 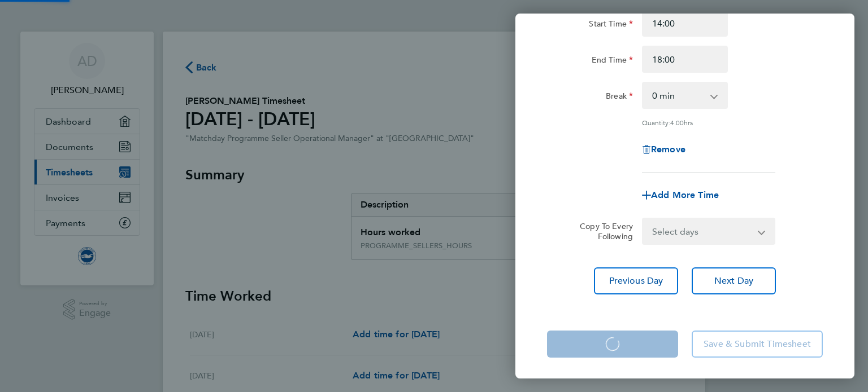 I want to click on input: E.g. 08:00, so click(x=685, y=23).